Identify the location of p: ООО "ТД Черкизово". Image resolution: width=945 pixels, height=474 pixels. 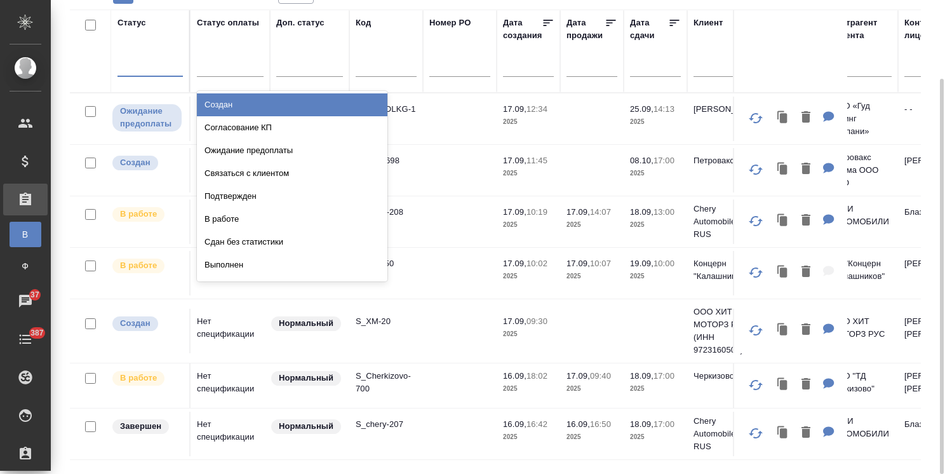
(861, 382).